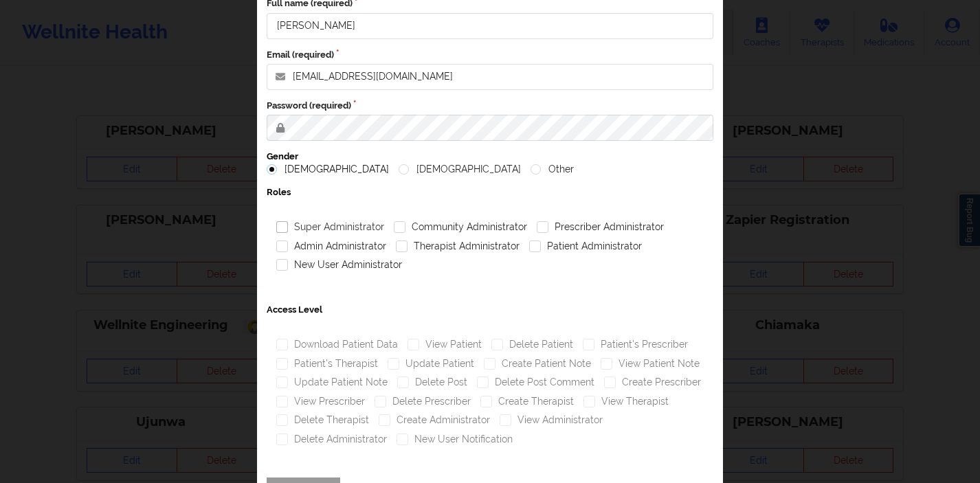  Describe the element at coordinates (323, 420) in the screenshot. I see `label: Delete Therapist` at that location.